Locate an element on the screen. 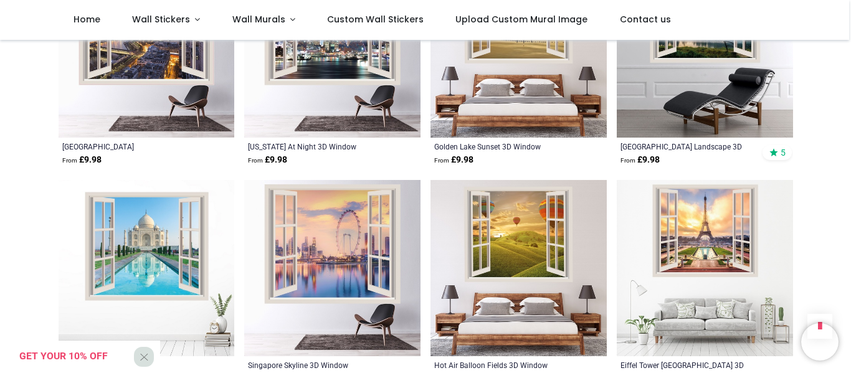  img: Eiffel Tower Paris 3D Window Wall Sticker is located at coordinates (705, 268).